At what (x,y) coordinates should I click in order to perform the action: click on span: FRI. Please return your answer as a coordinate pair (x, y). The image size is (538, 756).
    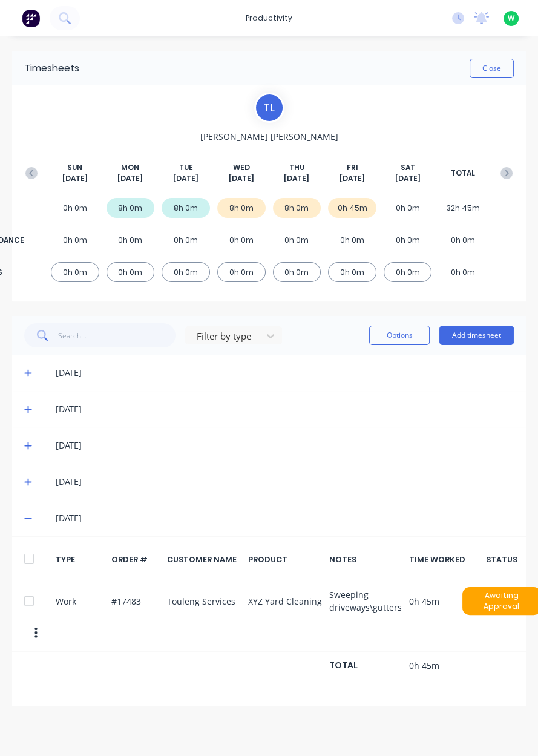
    Looking at the image, I should click on (351, 167).